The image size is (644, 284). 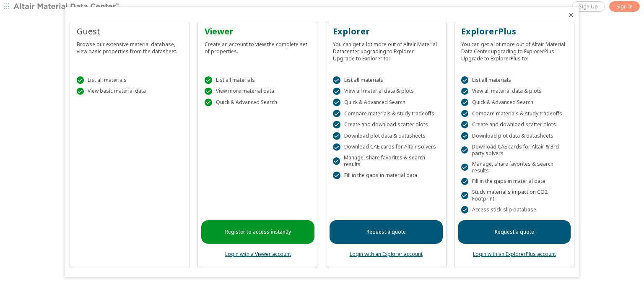 What do you see at coordinates (130, 32) in the screenshot?
I see `div: Guest` at bounding box center [130, 32].